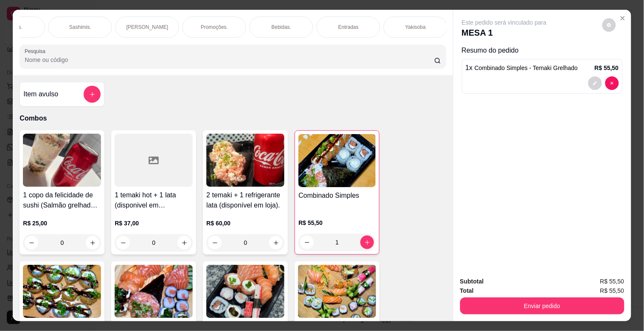  I want to click on input: Pesquisa, so click(229, 60).